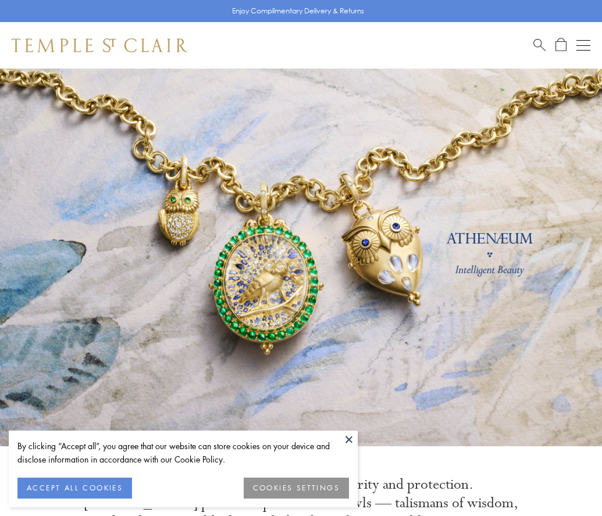  I want to click on button: Open navigation, so click(583, 45).